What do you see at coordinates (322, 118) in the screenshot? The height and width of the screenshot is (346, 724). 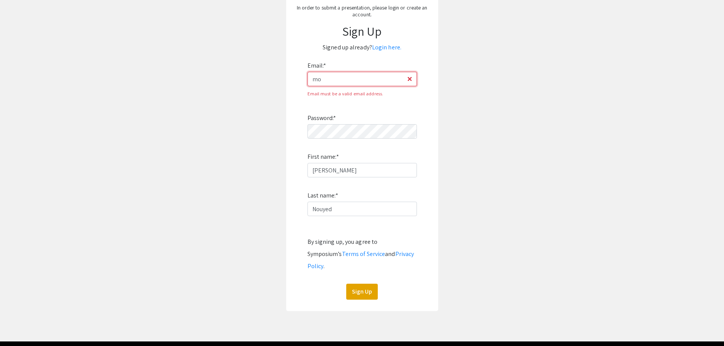 I see `label: Password:` at bounding box center [322, 118].